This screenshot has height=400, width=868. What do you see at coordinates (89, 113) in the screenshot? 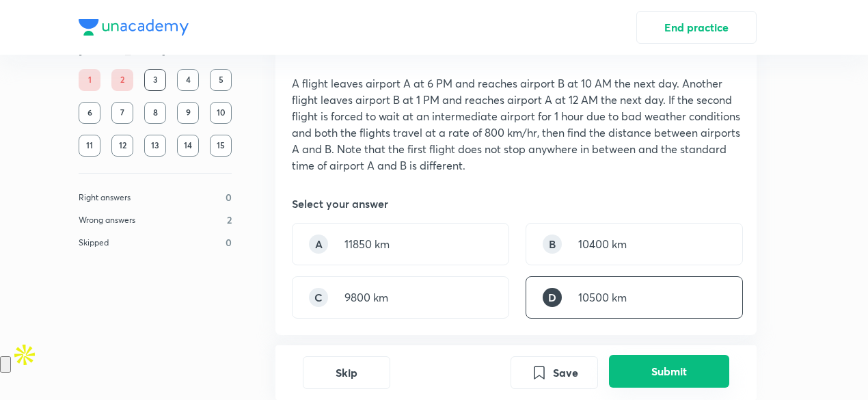
I see `div: 6` at bounding box center [89, 113].